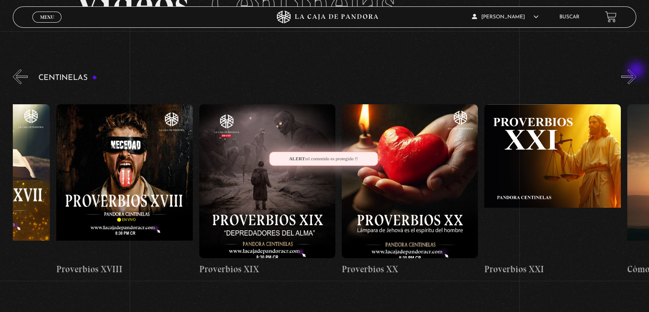 The height and width of the screenshot is (312, 649). What do you see at coordinates (629, 76) in the screenshot?
I see `button: Next` at bounding box center [629, 76].